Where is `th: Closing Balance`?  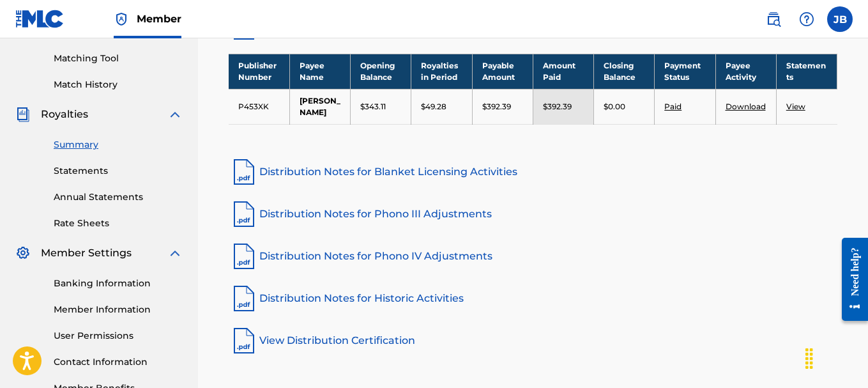
th: Closing Balance is located at coordinates (624, 71).